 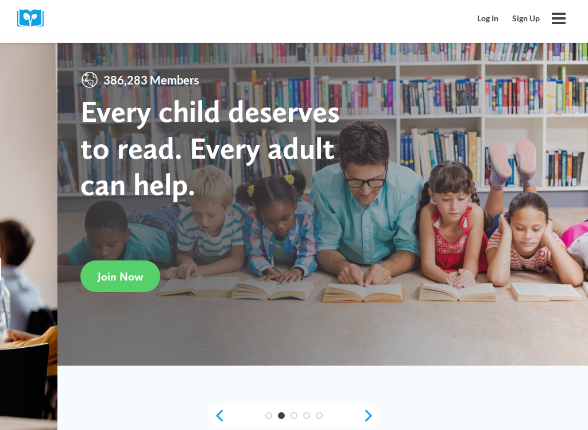 What do you see at coordinates (120, 276) in the screenshot?
I see `span: Join Now` at bounding box center [120, 276].